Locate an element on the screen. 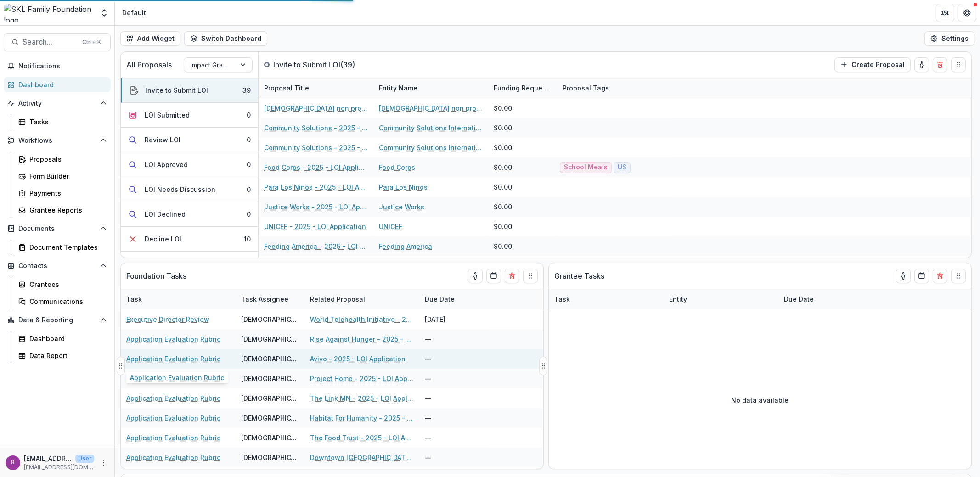 Image resolution: width=980 pixels, height=477 pixels. div: Document Templates is located at coordinates (66, 247).